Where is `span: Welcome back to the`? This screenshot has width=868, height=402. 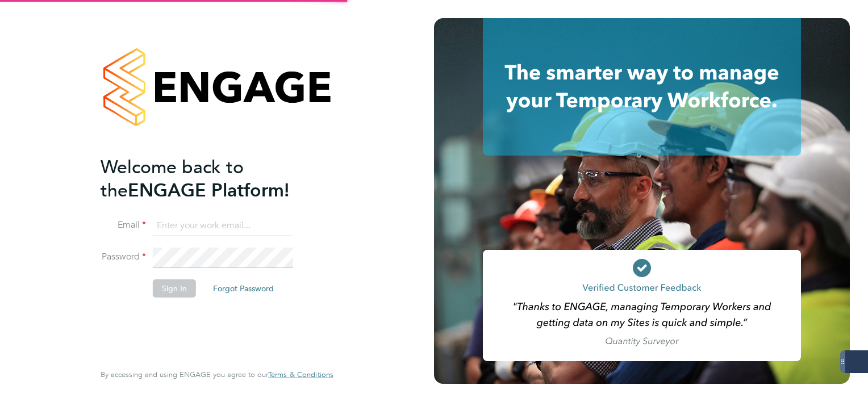 span: Welcome back to the is located at coordinates (172, 179).